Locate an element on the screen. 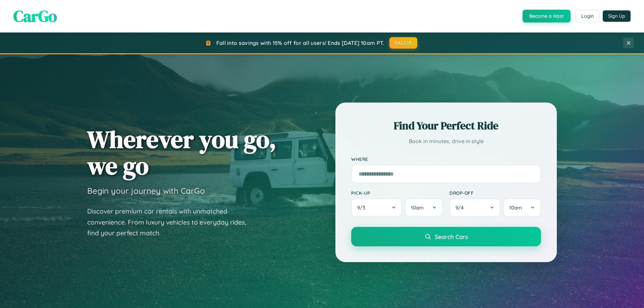 The image size is (644, 308). button: Login is located at coordinates (588, 16).